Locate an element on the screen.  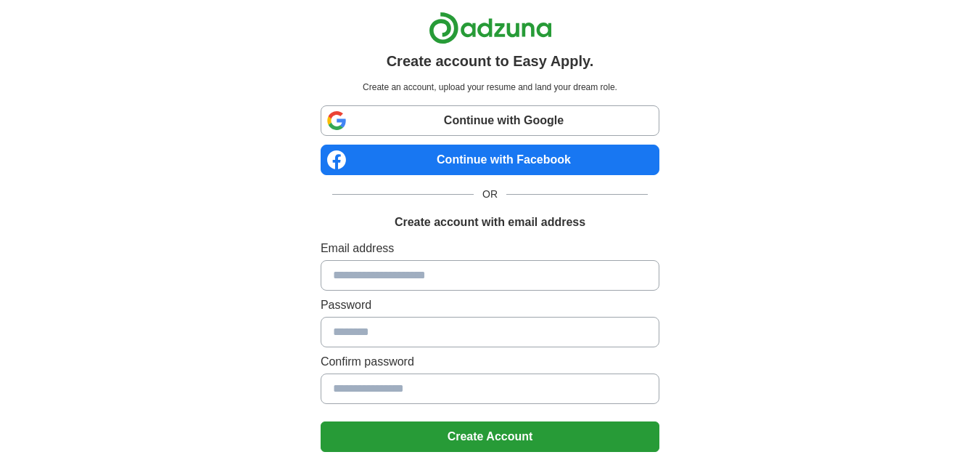
h1: Create account to Easy Apply. is located at coordinates (490, 61).